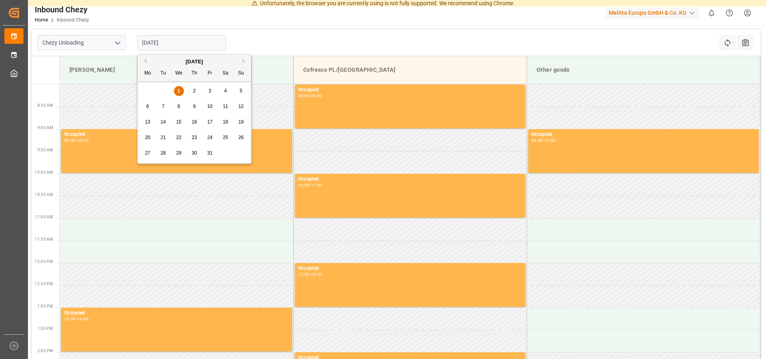 This screenshot has width=766, height=359. What do you see at coordinates (194, 138) in the screenshot?
I see `span: 23` at bounding box center [194, 138].